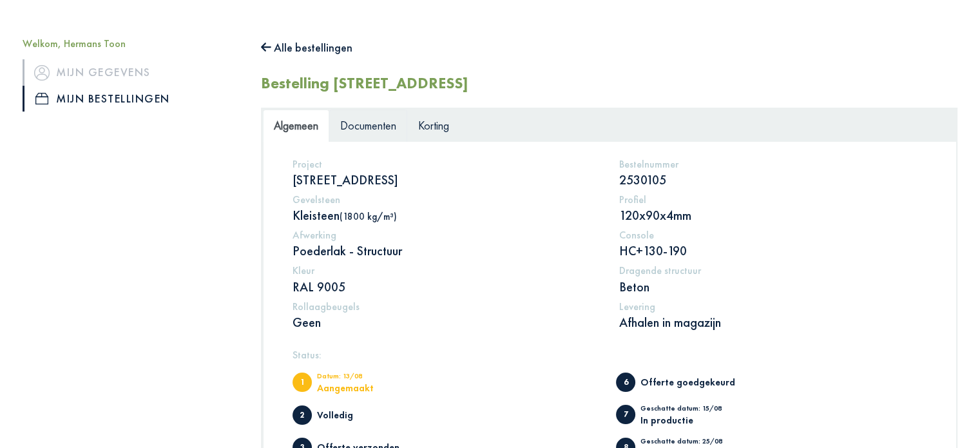 This screenshot has width=980, height=448. What do you see at coordinates (773, 164) in the screenshot?
I see `h5: Bestelnummer` at bounding box center [773, 164].